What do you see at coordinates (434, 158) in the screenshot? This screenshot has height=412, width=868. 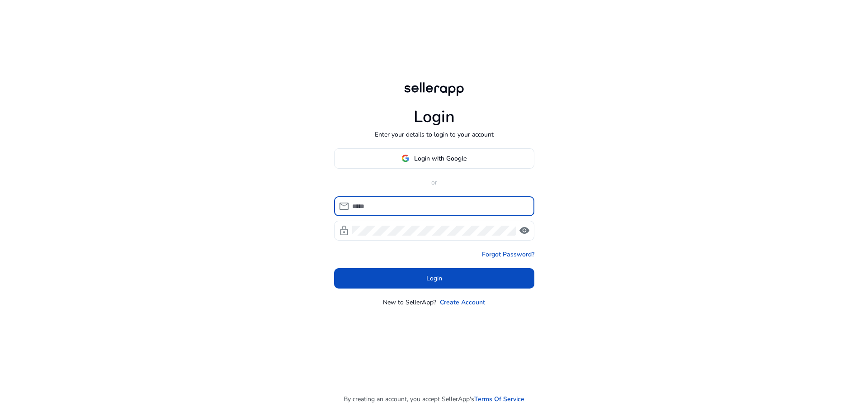 I see `button: Login with Google` at bounding box center [434, 158].